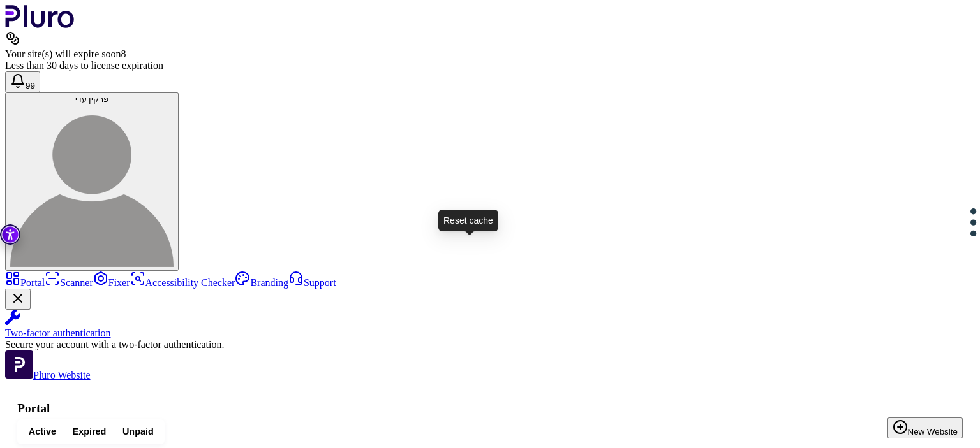  I want to click on div: Your site(s) will expire soon, so click(490, 54).